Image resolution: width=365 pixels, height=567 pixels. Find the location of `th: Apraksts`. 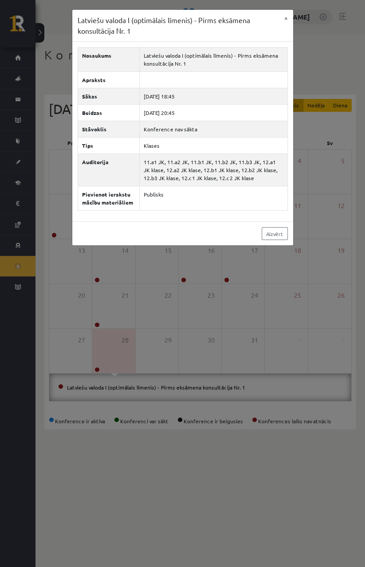

th: Apraksts is located at coordinates (108, 80).